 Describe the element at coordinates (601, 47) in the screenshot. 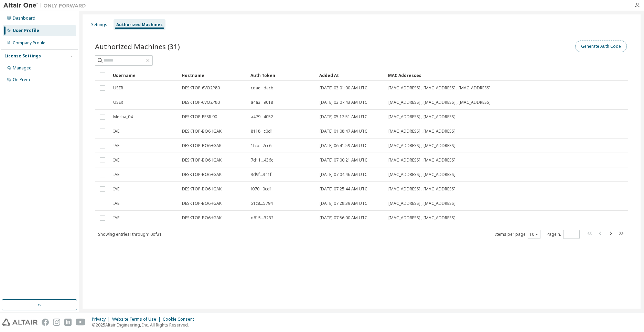

I see `button: Generate Auth Code` at that location.